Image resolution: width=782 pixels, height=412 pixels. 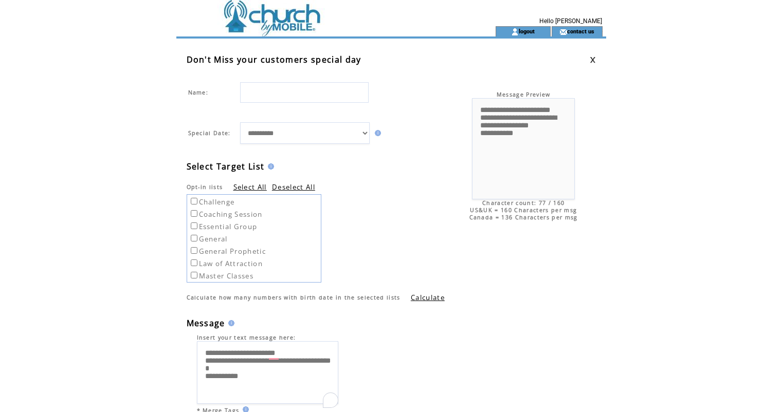 What do you see at coordinates (523, 203) in the screenshot?
I see `span: Character count: 77 / 160` at bounding box center [523, 203].